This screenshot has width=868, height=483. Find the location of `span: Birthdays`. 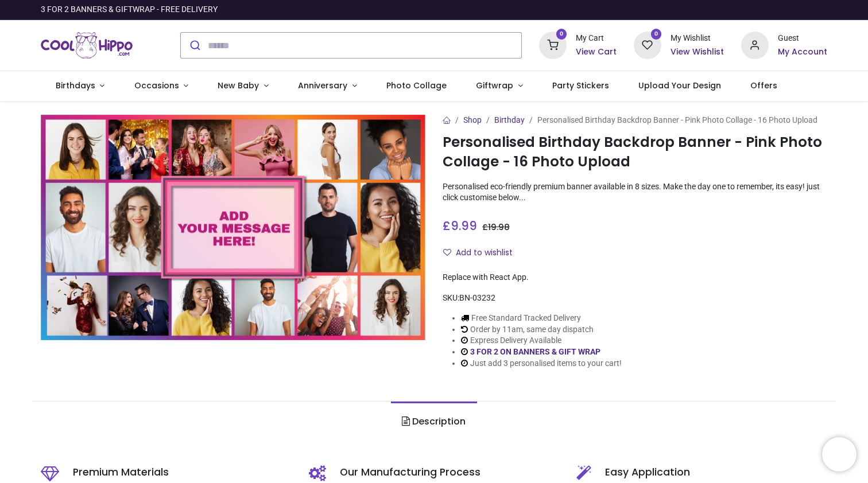

span: Birthdays is located at coordinates (75, 86).